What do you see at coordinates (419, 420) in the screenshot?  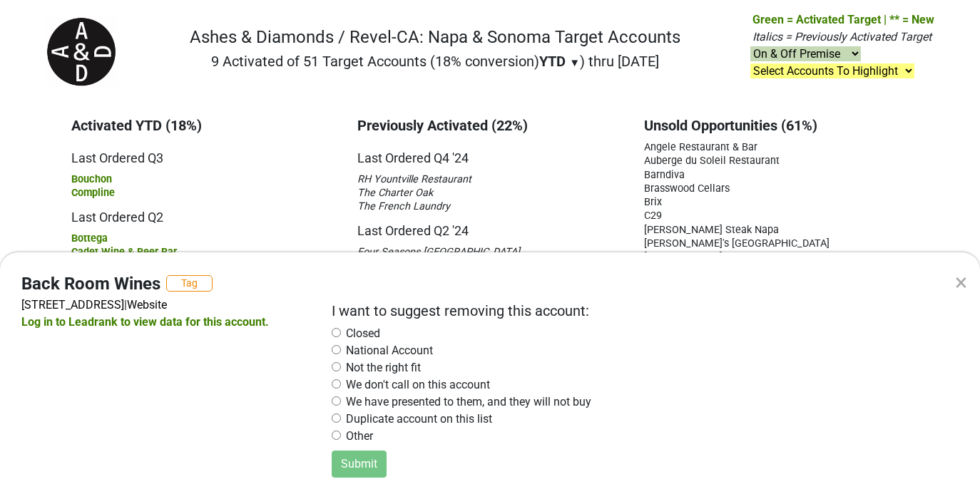 I see `label: Duplicate account on this list` at bounding box center [419, 420].